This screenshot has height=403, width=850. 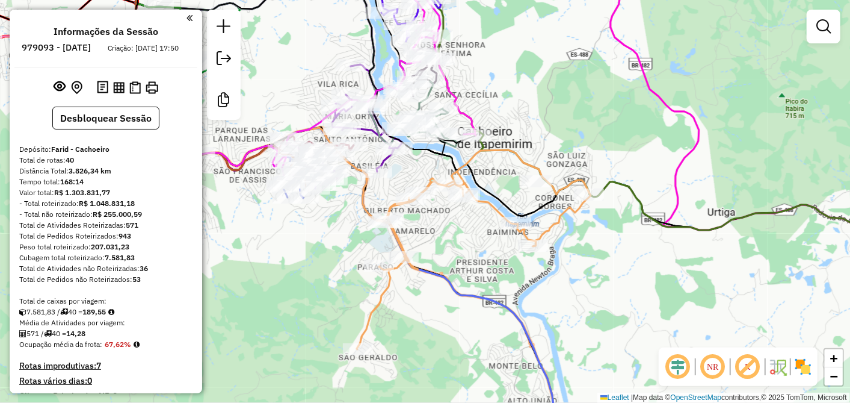 I want to click on strong: 7.581,83, so click(x=120, y=257).